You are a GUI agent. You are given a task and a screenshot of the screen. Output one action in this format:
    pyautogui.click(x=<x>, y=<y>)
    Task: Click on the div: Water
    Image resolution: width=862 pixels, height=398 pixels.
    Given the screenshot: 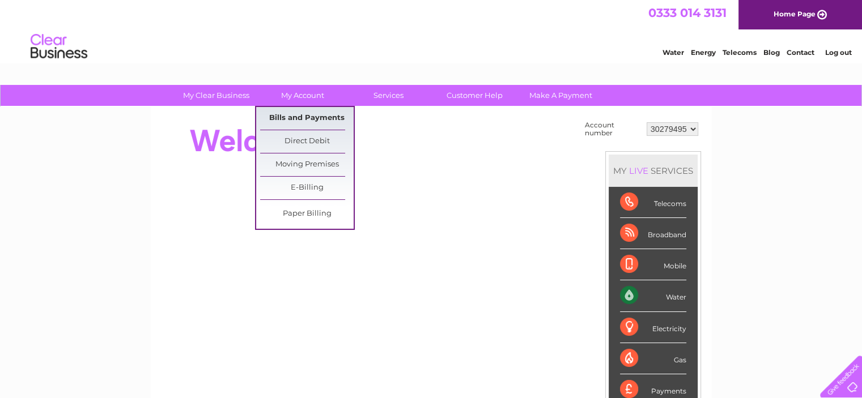 What is the action you would take?
    pyautogui.click(x=653, y=296)
    